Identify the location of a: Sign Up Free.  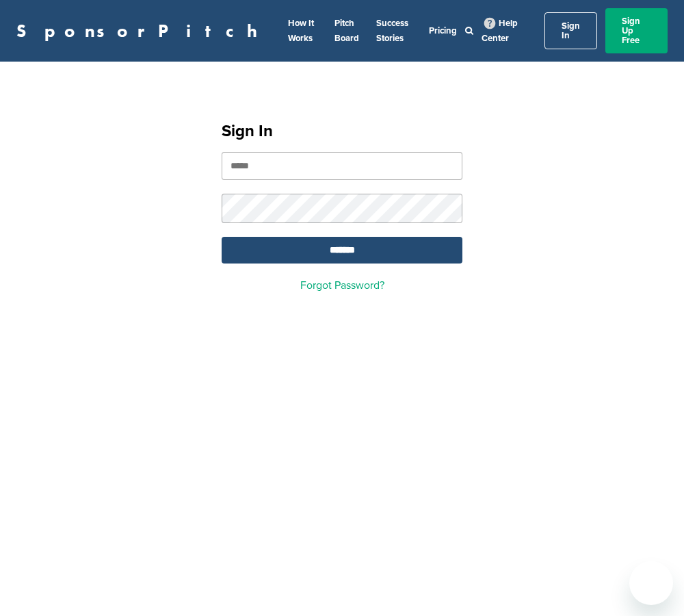
(636, 31).